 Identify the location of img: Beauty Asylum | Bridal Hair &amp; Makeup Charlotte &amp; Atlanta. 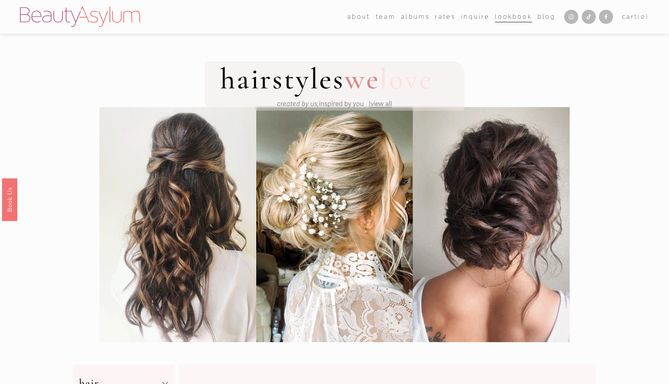
(80, 17).